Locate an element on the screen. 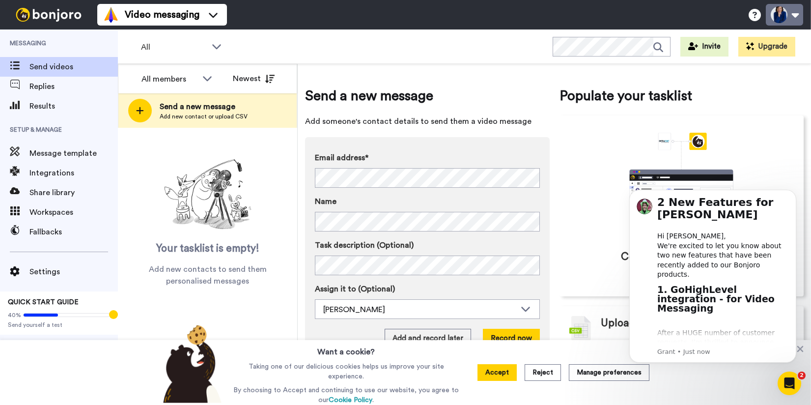 This screenshot has width=811, height=405. div: After a HUGE number of customer requests, I’m thrilled to announce that we’ve just released a dir... is located at coordinates (109, 172).